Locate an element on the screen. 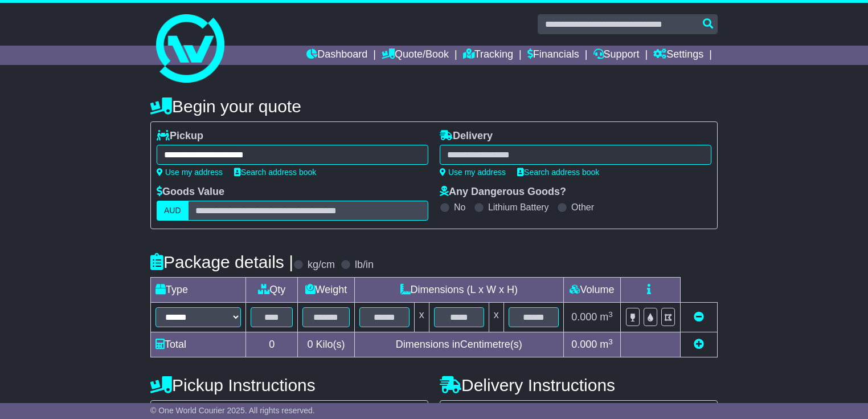 This screenshot has width=868, height=419. a: Settings is located at coordinates (678, 55).